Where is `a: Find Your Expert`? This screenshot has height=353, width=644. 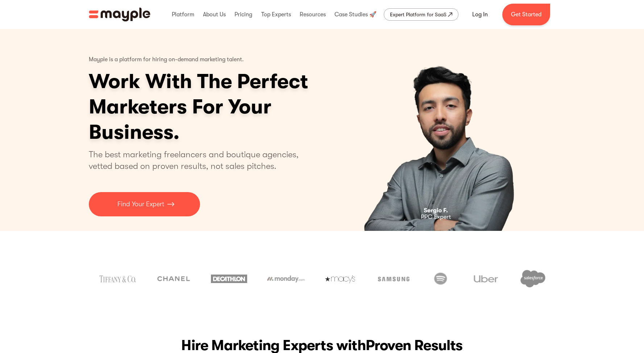 a: Find Your Expert is located at coordinates (144, 204).